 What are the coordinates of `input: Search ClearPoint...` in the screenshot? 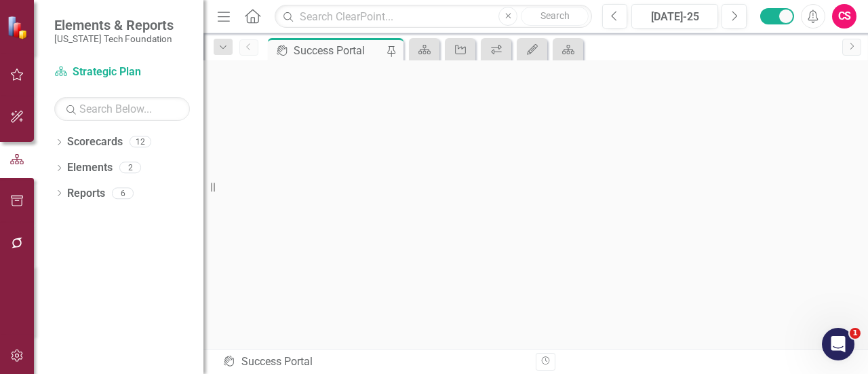 It's located at (433, 16).